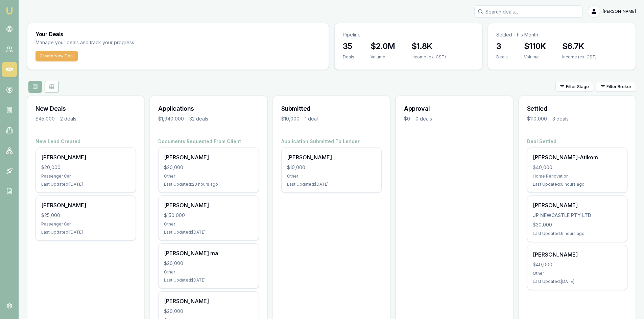 This screenshot has height=319, width=644. What do you see at coordinates (561, 119) in the screenshot?
I see `div: 3 deals` at bounding box center [561, 119].